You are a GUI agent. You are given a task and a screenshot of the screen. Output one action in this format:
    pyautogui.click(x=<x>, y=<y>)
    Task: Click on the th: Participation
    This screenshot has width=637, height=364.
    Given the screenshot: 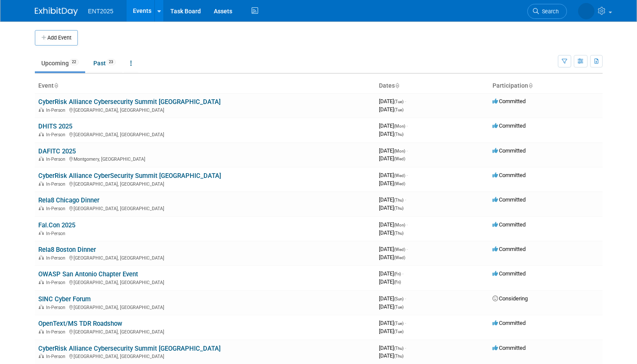 What is the action you would take?
    pyautogui.click(x=546, y=86)
    